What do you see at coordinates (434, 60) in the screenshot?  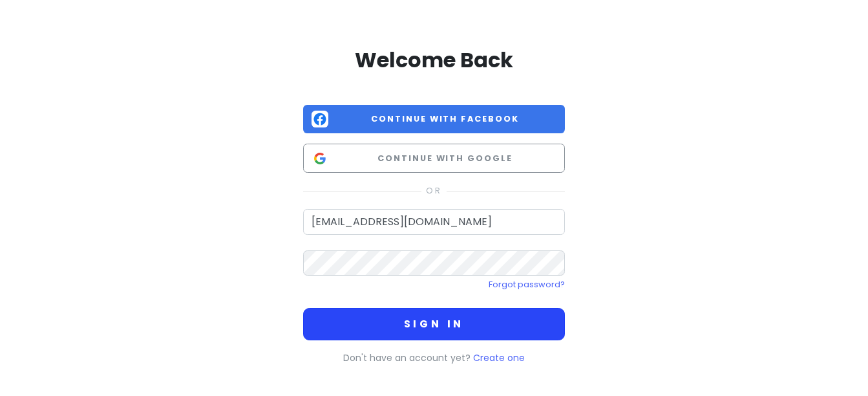 I see `h2: Welcome Back` at bounding box center [434, 60].